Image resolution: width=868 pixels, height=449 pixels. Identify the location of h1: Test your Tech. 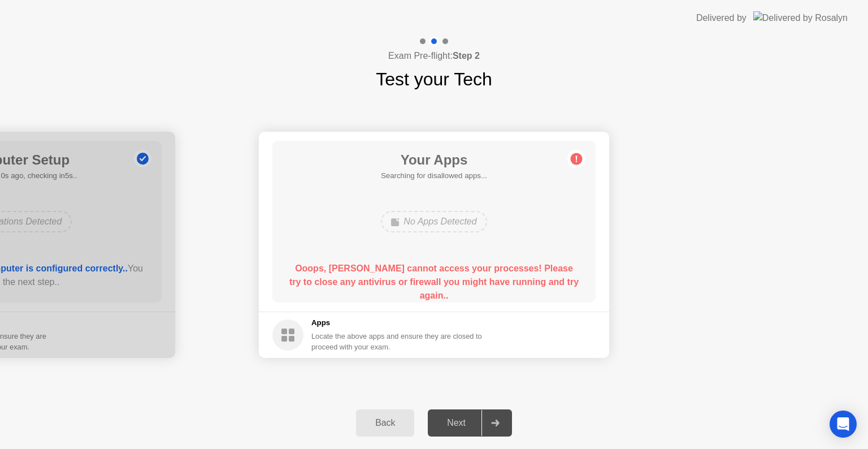
(434, 79).